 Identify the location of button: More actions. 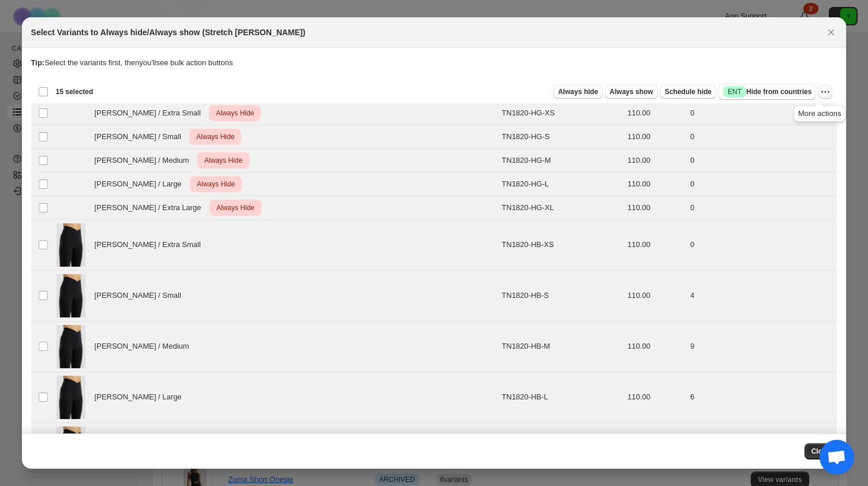
(825, 92).